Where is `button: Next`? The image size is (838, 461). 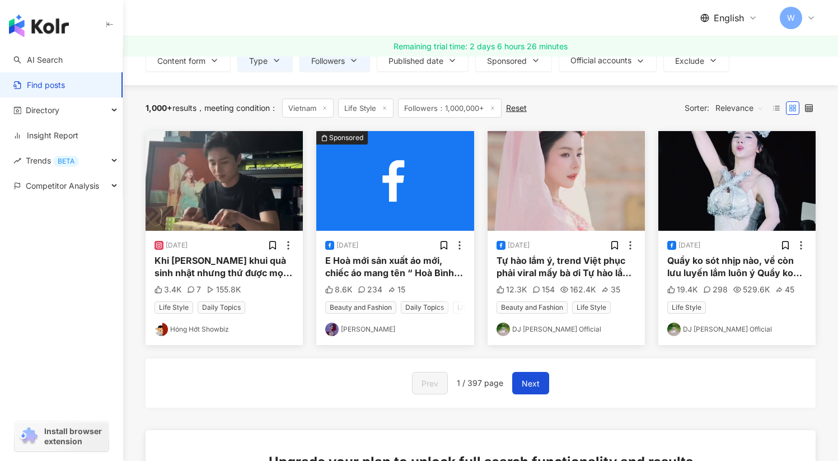
button: Next is located at coordinates (531, 383).